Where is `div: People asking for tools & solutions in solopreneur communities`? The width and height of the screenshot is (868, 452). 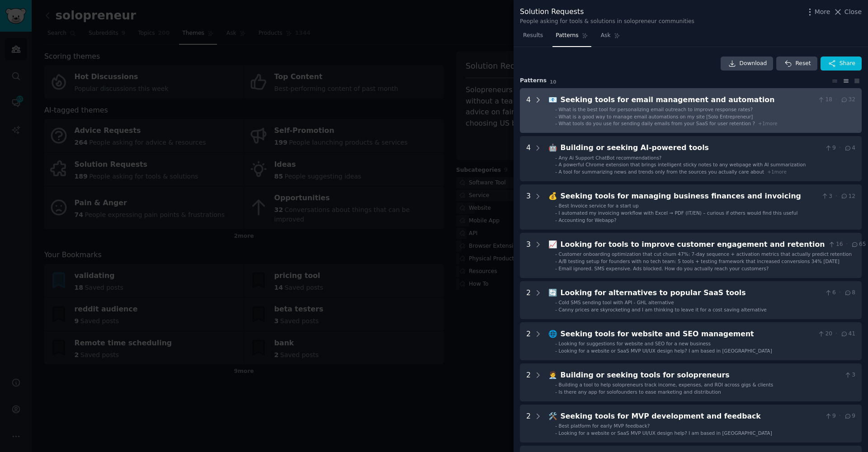
div: People asking for tools & solutions in solopreneur communities is located at coordinates (607, 22).